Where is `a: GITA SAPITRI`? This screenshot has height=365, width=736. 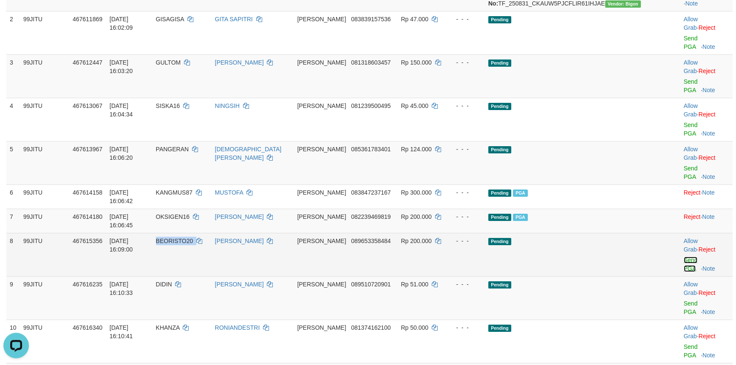 a: GITA SAPITRI is located at coordinates (233, 19).